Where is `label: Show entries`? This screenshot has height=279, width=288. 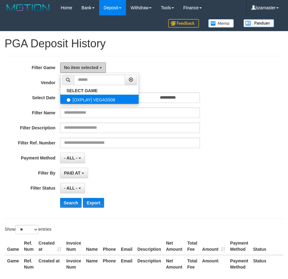
label: Show entries is located at coordinates (28, 230).